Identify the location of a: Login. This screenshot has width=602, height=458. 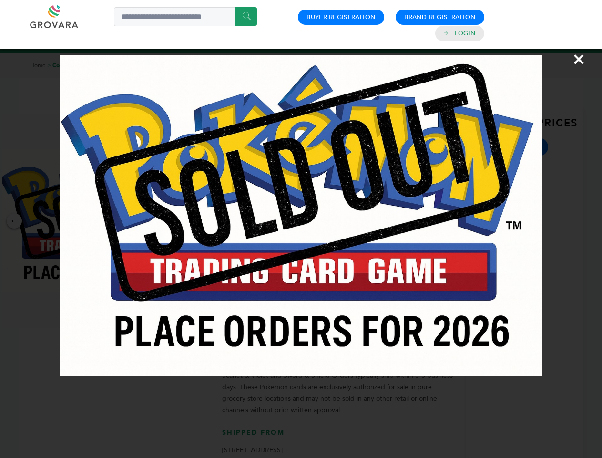
(465, 33).